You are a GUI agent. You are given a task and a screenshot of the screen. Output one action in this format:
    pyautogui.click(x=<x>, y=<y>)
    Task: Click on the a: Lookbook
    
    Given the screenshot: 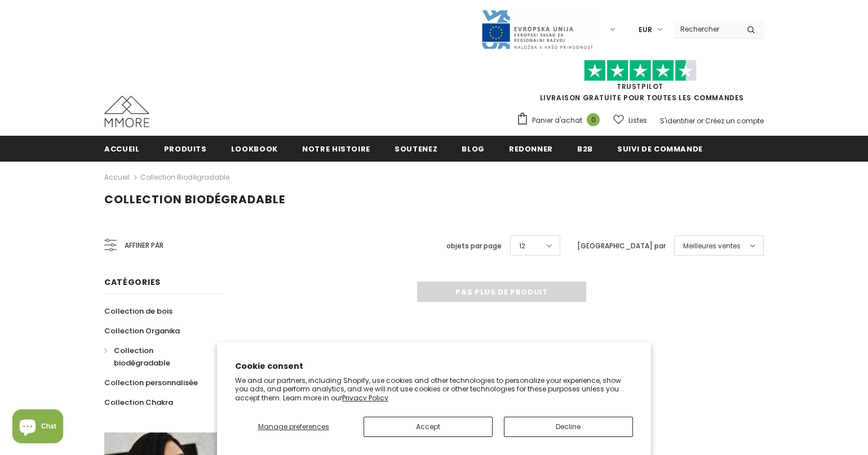 What is the action you would take?
    pyautogui.click(x=255, y=148)
    